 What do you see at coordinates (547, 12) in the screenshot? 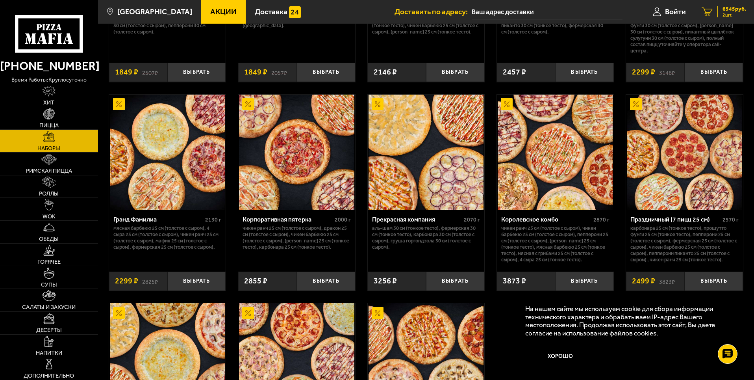
I see `input: Ваш адрес доставки` at bounding box center [547, 12].